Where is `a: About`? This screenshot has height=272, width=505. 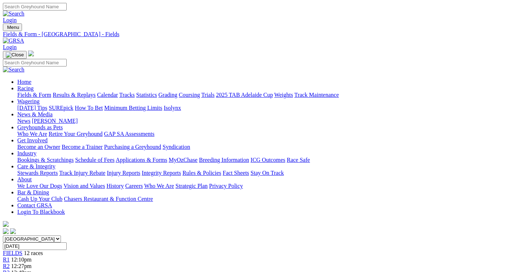 a: About is located at coordinates (25, 179).